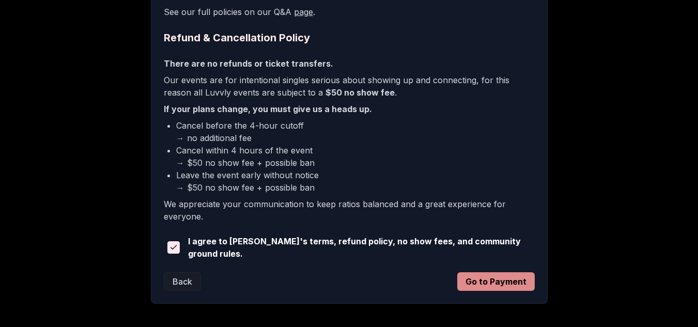 The height and width of the screenshot is (327, 698). Describe the element at coordinates (356, 132) in the screenshot. I see `li: Cancel before the 4-hour cutoff → no additional fee` at that location.